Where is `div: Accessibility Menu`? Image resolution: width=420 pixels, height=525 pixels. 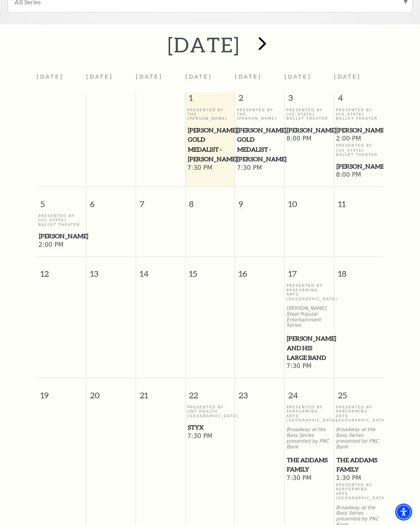
div: Accessibility Menu is located at coordinates (403, 512).